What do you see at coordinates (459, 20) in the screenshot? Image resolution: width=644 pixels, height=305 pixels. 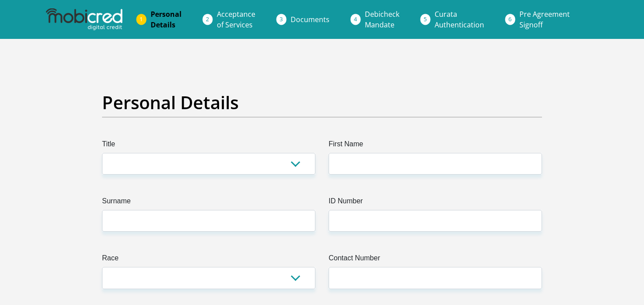 I see `a: CurataAuthentication` at bounding box center [459, 20].